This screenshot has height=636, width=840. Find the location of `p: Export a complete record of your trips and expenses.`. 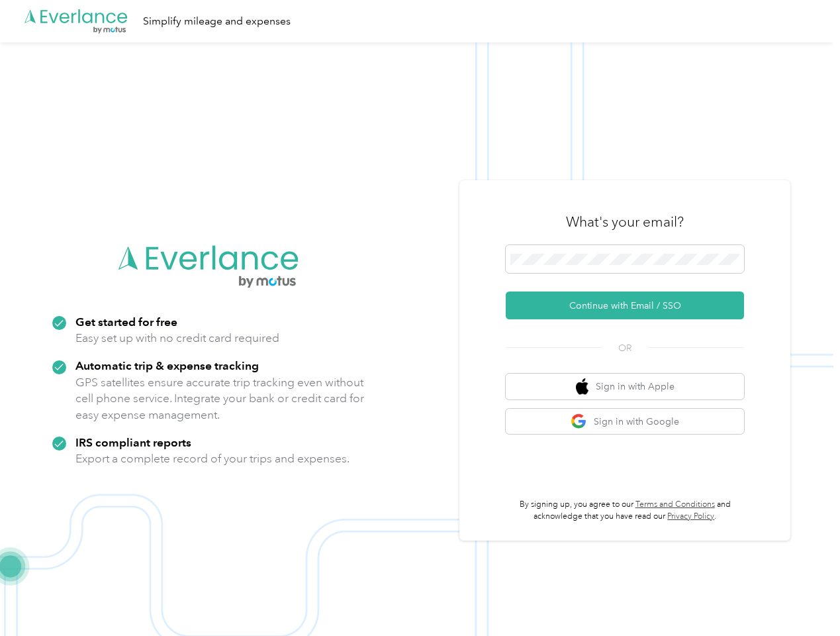

p: Export a complete record of your trips and expenses. is located at coordinates (212, 459).